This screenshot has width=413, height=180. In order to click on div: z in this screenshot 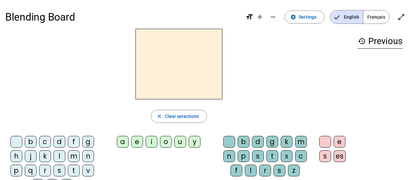, I will do `click(294, 170)`.